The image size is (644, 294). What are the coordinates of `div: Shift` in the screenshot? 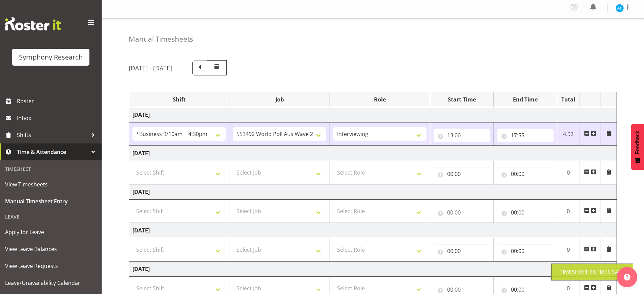 It's located at (179, 100).